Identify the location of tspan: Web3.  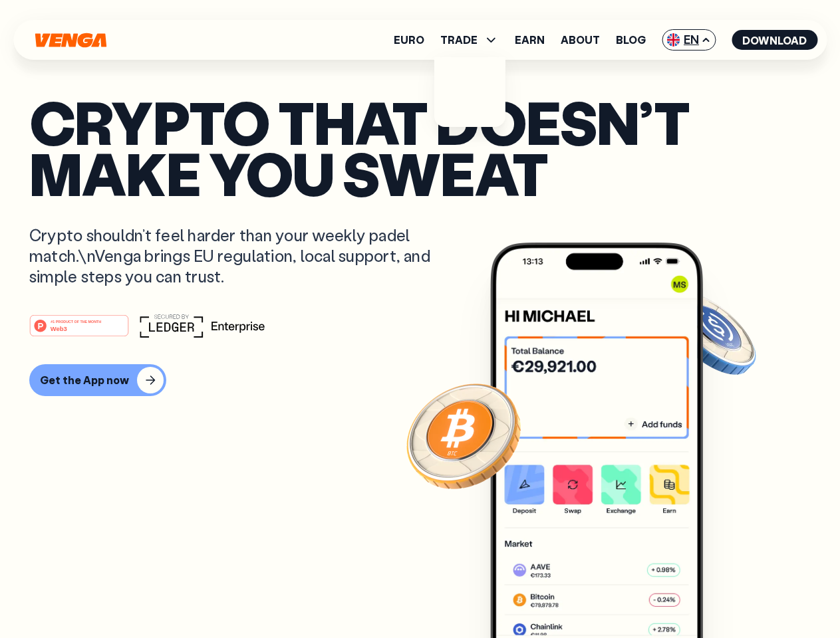
(58, 328).